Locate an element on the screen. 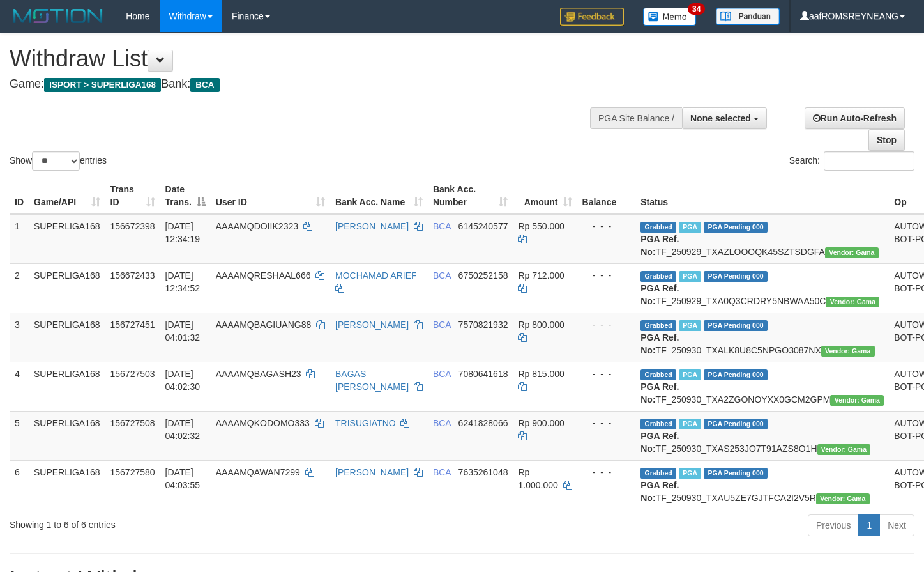  td: 4 is located at coordinates (19, 386).